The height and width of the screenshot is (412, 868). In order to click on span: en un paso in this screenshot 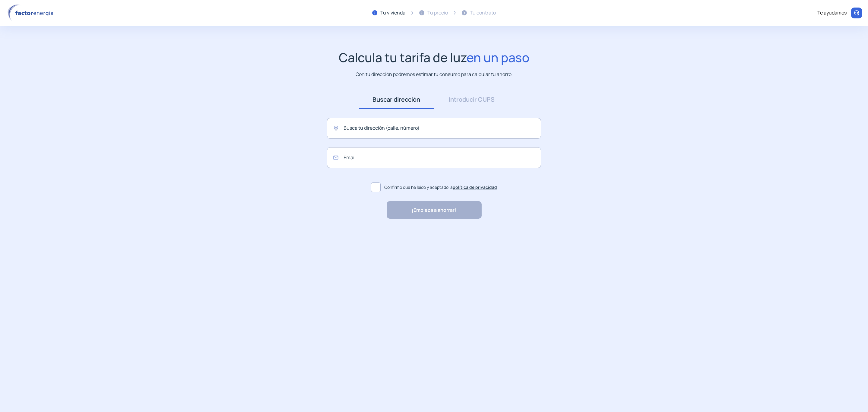, I will do `click(498, 57)`.